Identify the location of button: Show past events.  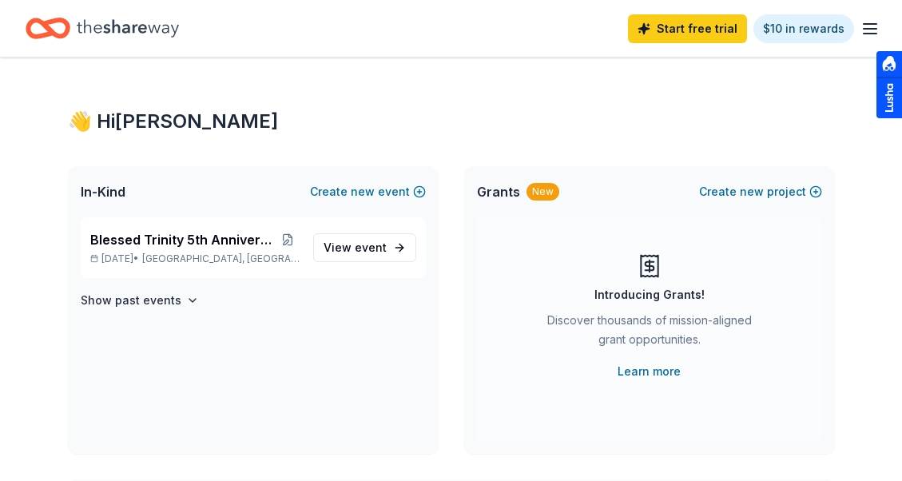
(140, 300).